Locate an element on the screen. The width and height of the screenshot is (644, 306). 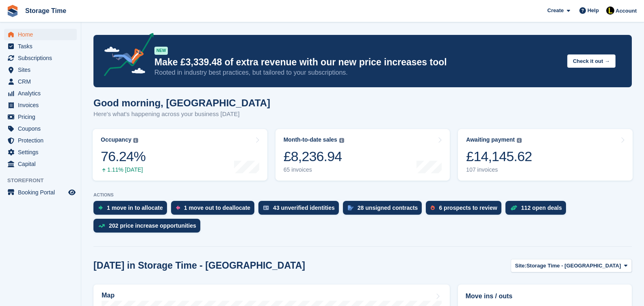
span: Subscriptions is located at coordinates (42, 58).